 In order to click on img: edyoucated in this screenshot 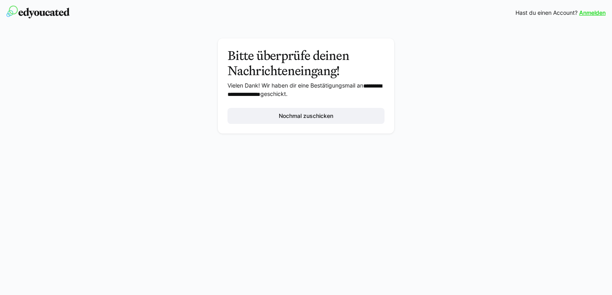, I will do `click(38, 12)`.